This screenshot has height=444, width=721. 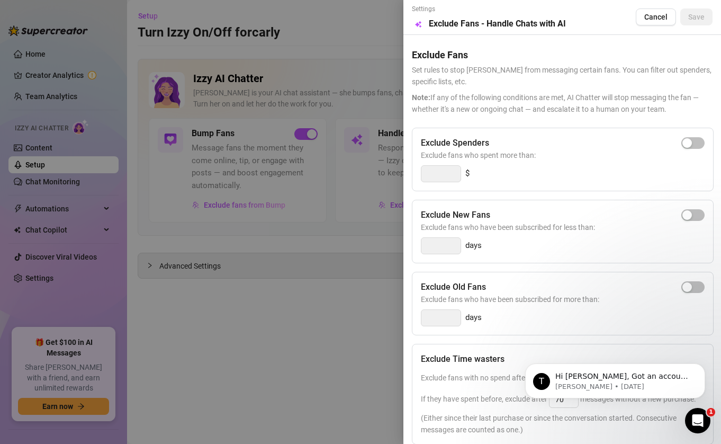 What do you see at coordinates (656, 17) in the screenshot?
I see `button: Cancel` at bounding box center [656, 17].